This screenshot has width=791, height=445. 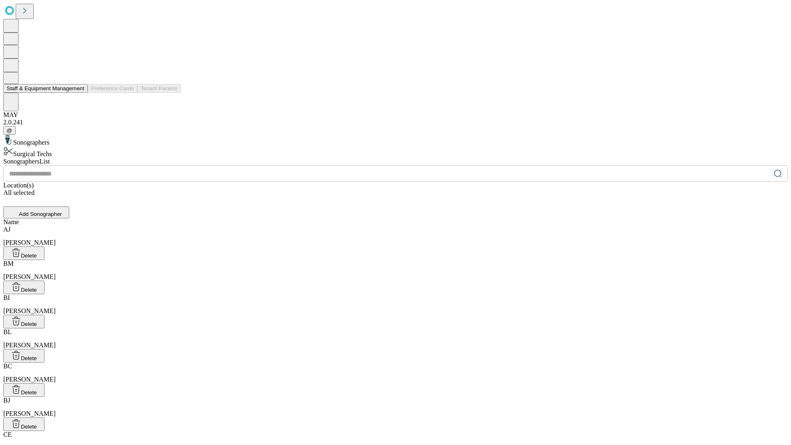 What do you see at coordinates (7, 297) in the screenshot?
I see `span: BI` at bounding box center [7, 297].